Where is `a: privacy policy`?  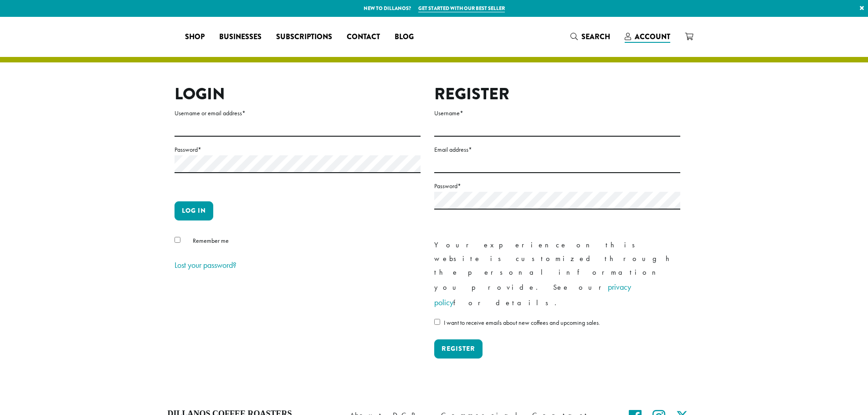
a: privacy policy is located at coordinates (533, 294).